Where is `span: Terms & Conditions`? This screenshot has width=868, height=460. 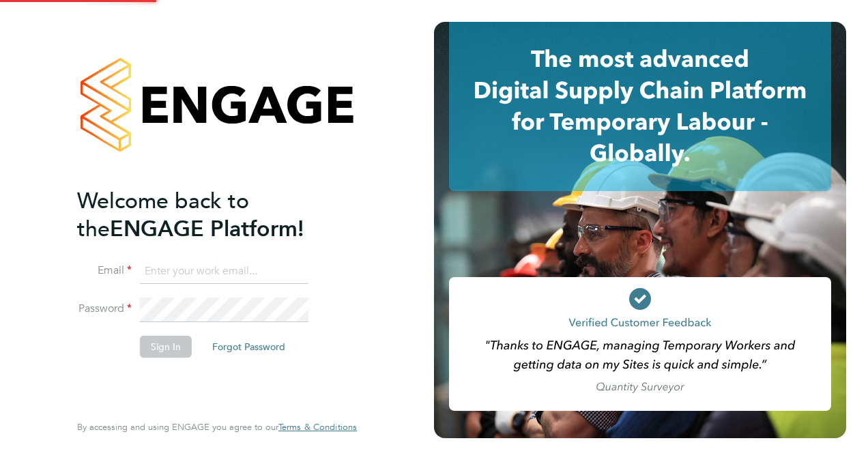
span: Terms & Conditions is located at coordinates (317, 427).